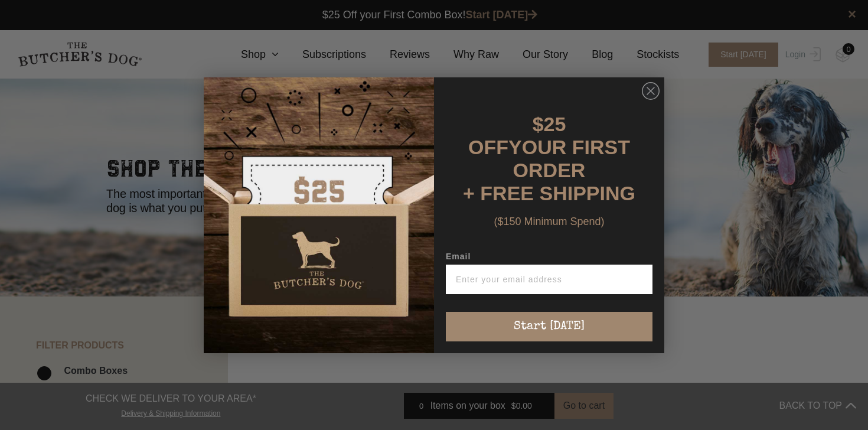  Describe the element at coordinates (550, 170) in the screenshot. I see `span: YOUR FIRST ORDER + FREE SHIPPING` at that location.